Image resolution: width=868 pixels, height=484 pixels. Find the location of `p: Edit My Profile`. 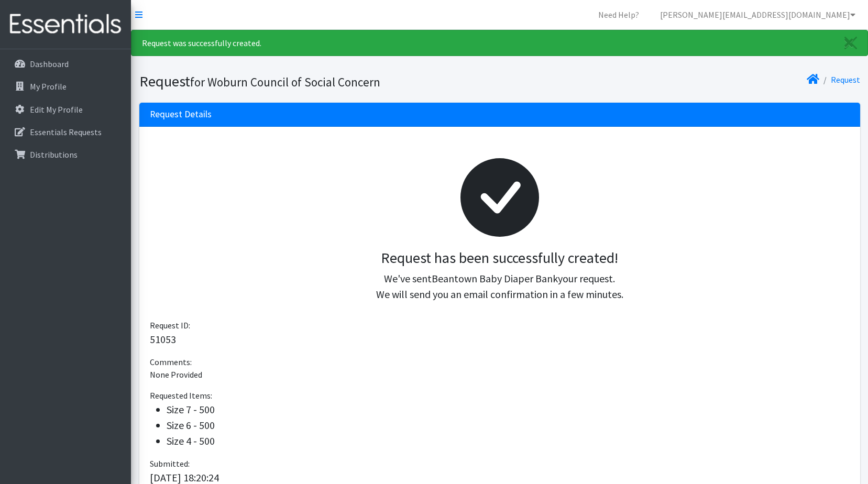

p: Edit My Profile is located at coordinates (56, 110).